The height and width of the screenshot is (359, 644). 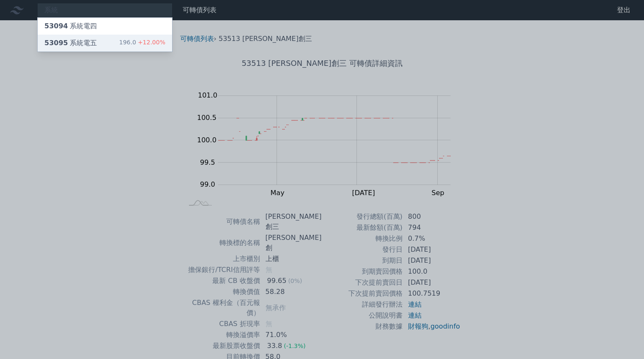 I want to click on span: 53095, so click(x=56, y=43).